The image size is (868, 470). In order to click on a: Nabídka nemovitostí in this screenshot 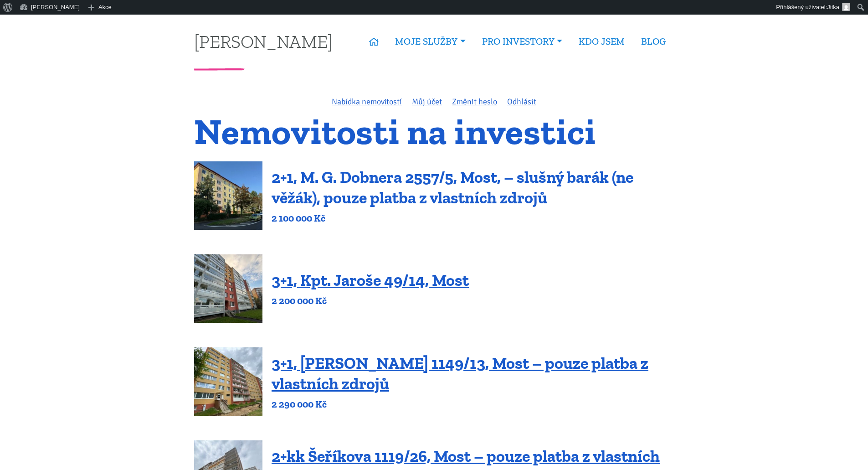, I will do `click(367, 102)`.